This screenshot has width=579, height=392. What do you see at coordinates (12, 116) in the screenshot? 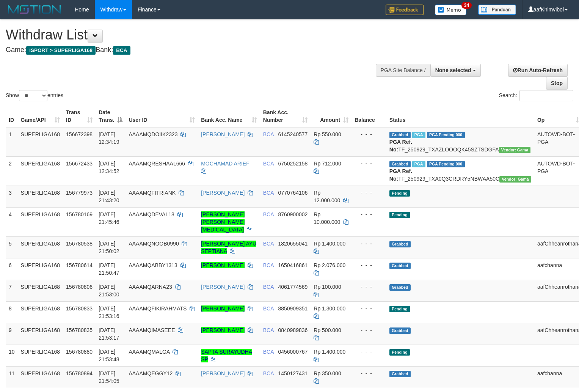
I see `th: ID` at bounding box center [12, 116].